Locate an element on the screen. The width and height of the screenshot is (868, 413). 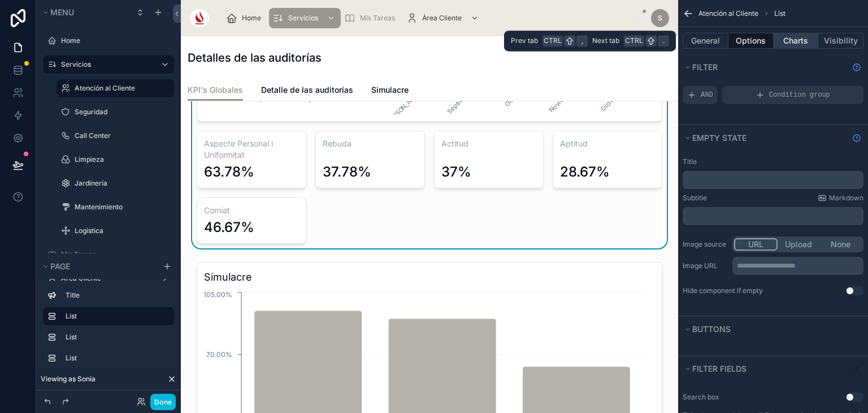
span: S is located at coordinates (660, 18).